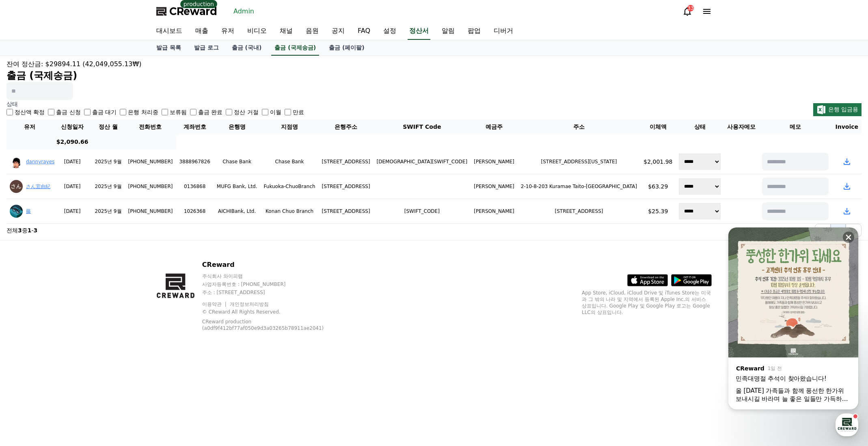 This screenshot has width=868, height=446. What do you see at coordinates (289, 186) in the screenshot?
I see `td: Fukuoka-ChuoBranch` at bounding box center [289, 186].